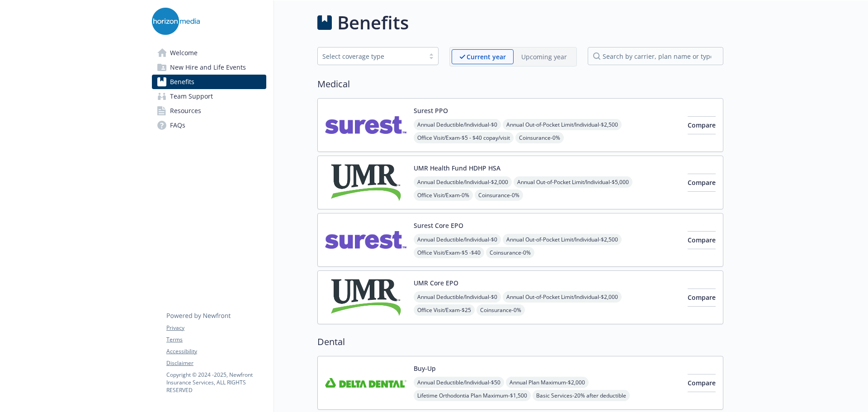  Describe the element at coordinates (544, 56) in the screenshot. I see `p: Upcoming year` at that location.